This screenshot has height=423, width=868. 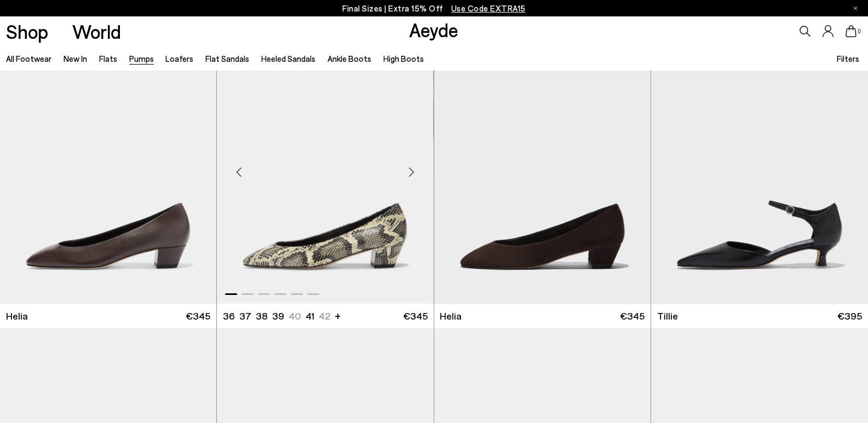 I want to click on div: 1 / 6, so click(x=325, y=167).